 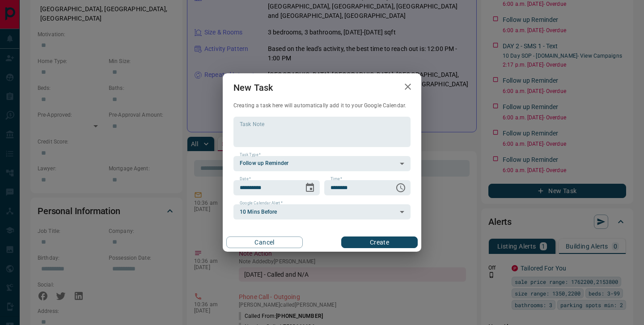 I want to click on button: Choose time, selected time is 6:00 AM, so click(x=401, y=188).